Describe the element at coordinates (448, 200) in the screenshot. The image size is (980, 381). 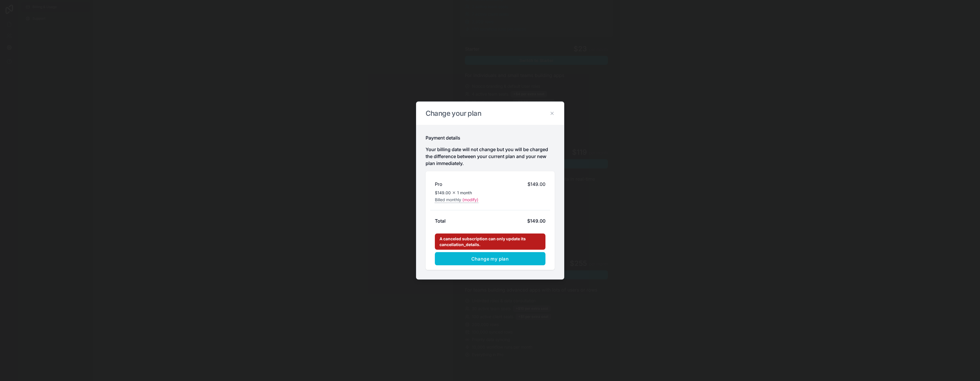
I see `span: Billed monthly` at that location.